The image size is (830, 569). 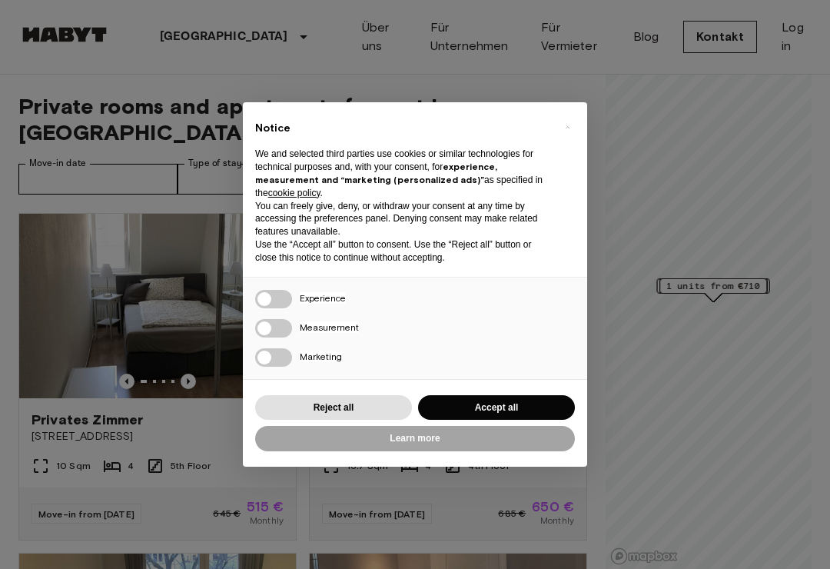 I want to click on strong: experience, measurement and “marketing (personalized ads)”, so click(x=376, y=173).